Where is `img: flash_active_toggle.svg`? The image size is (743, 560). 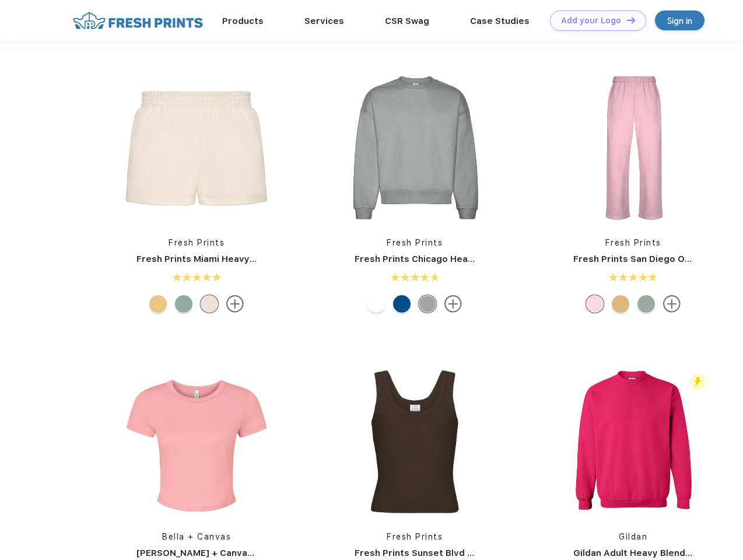
img: flash_active_toggle.svg is located at coordinates (697, 381).